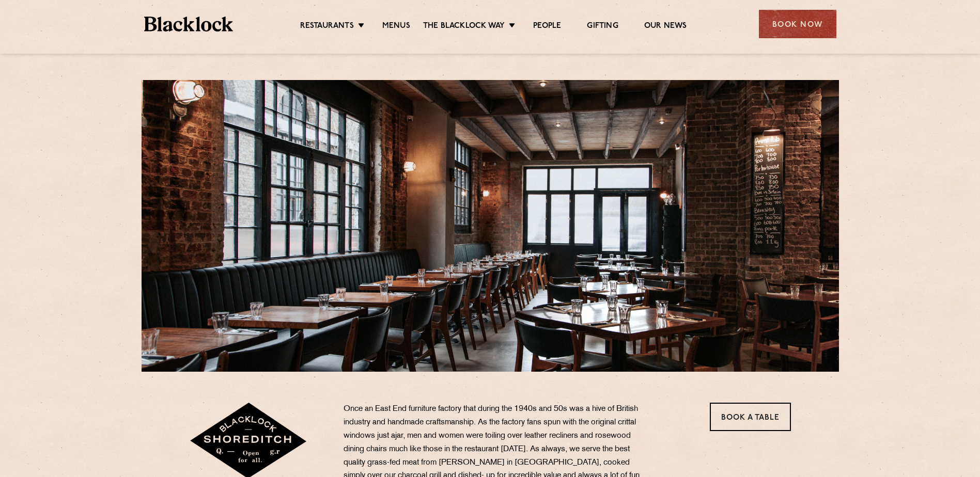 The height and width of the screenshot is (477, 980). Describe the element at coordinates (798, 23) in the screenshot. I see `div: Book Now` at that location.